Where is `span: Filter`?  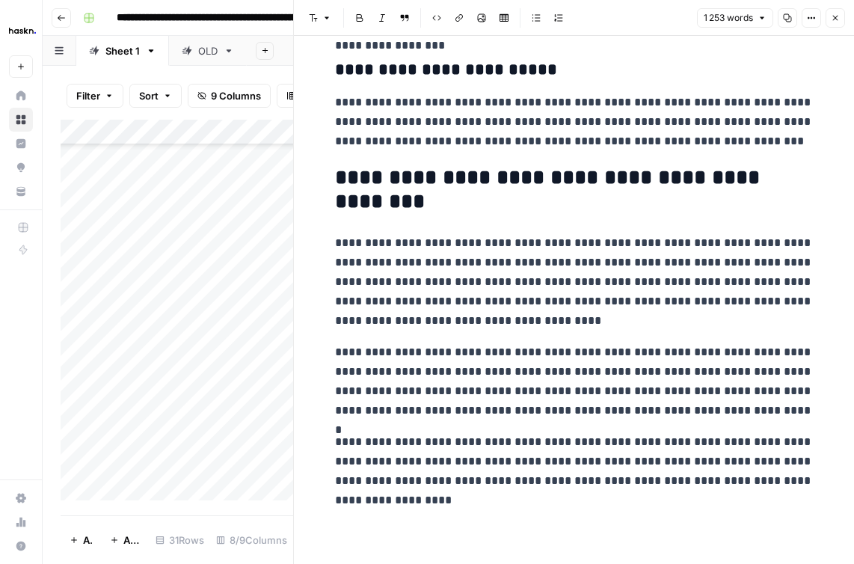
span: Filter is located at coordinates (88, 96).